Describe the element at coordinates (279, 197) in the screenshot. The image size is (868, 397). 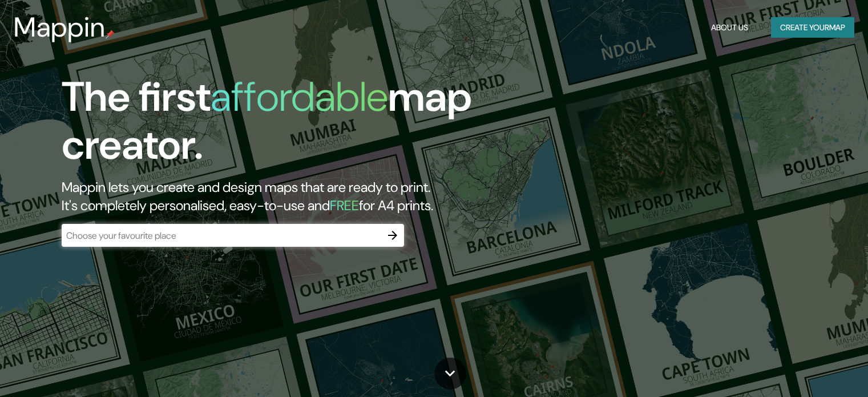
I see `h2: Mappin lets you create and design maps that are ready to print. It's completely personalised, eas...` at that location.